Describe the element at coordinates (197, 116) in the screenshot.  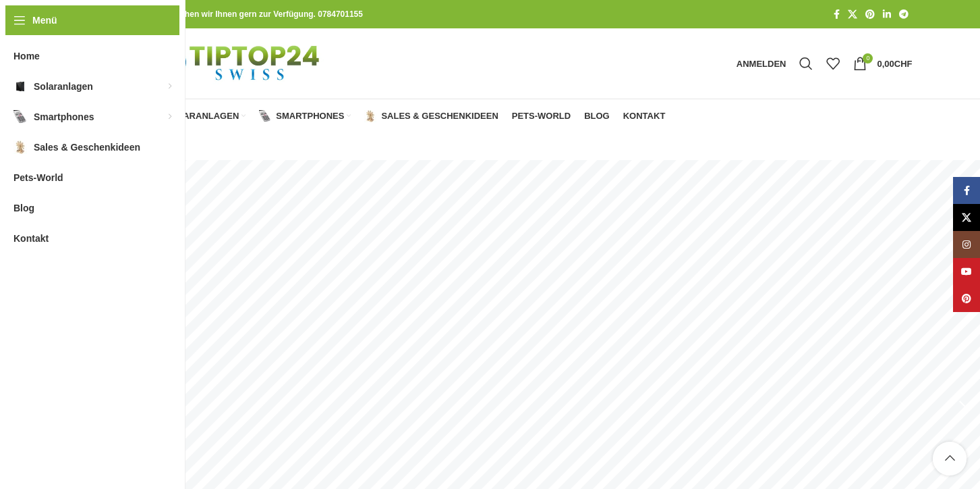
I see `a: Solaranlagen` at that location.